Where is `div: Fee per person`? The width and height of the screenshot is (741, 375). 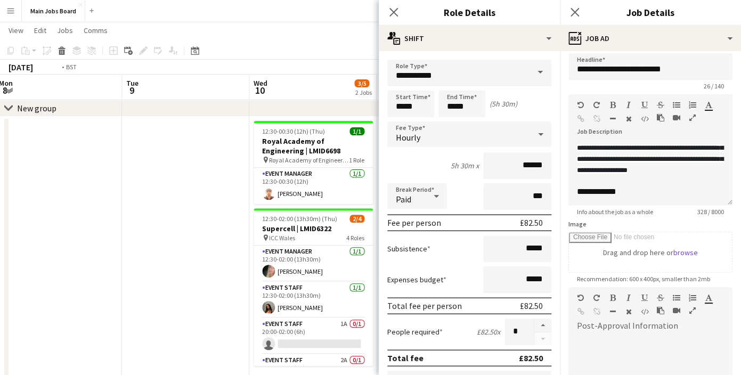
div: Fee per person is located at coordinates (414, 223).